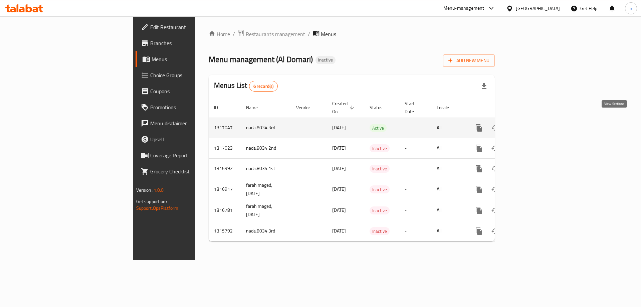  Describe the element at coordinates (447, 107) in the screenshot. I see `span: Locale` at that location.